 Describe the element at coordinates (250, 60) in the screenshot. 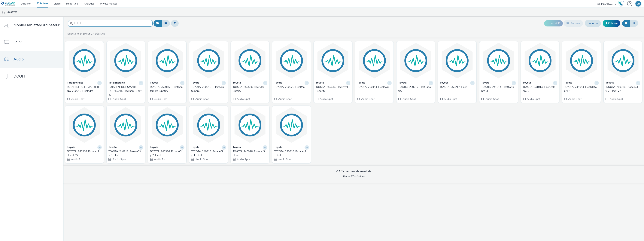

I see `img: TOYOTA_250526_FleetMai_Spotify visual` at that location.